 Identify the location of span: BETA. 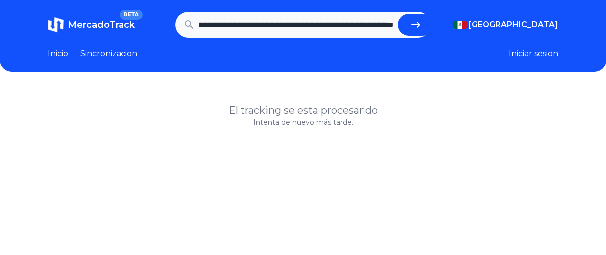
(131, 15).